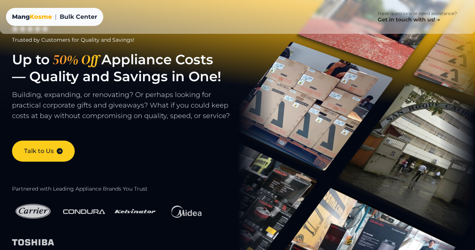 This screenshot has width=475, height=250. I want to click on a: Have questions or need assistance? Get in touch with us!, so click(418, 17).